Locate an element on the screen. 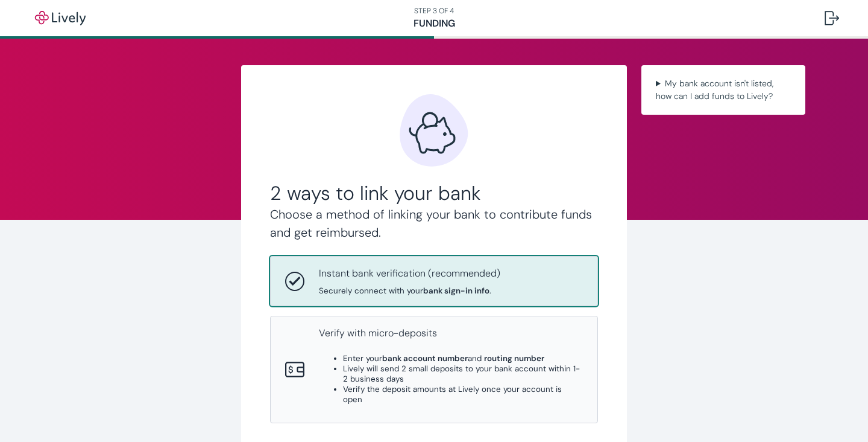 The width and height of the screenshot is (868, 442). button: Instant bank verificationInstant bank verification (recommended)Securely connect with yourbank si... is located at coordinates (434, 280).